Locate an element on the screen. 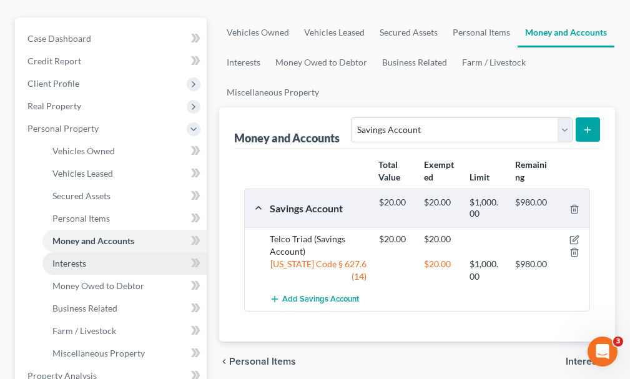 The image size is (630, 379). div: Money and Accounts is located at coordinates (287, 138).